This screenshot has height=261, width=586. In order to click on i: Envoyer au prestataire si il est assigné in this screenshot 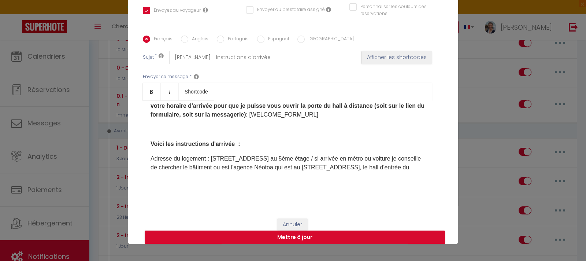, I will do `click(329, 10)`.